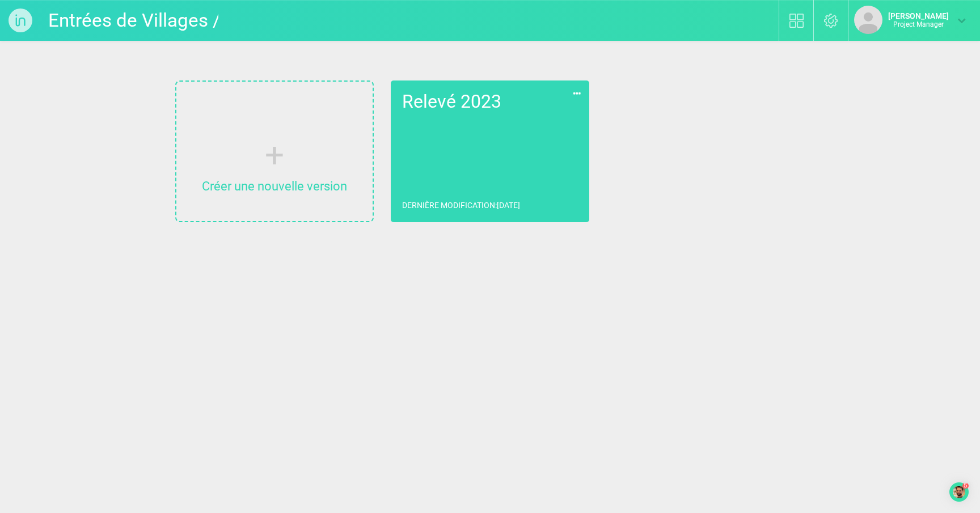 The image size is (980, 513). Describe the element at coordinates (490, 102) in the screenshot. I see `h2: Relevé 2023` at that location.